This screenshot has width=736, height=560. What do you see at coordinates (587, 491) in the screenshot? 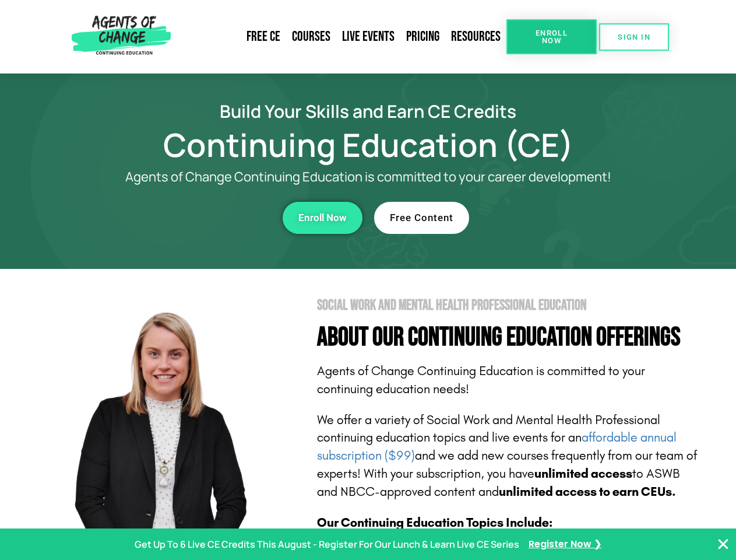
I see `b: unlimited access to earn CEUs.` at bounding box center [587, 491].